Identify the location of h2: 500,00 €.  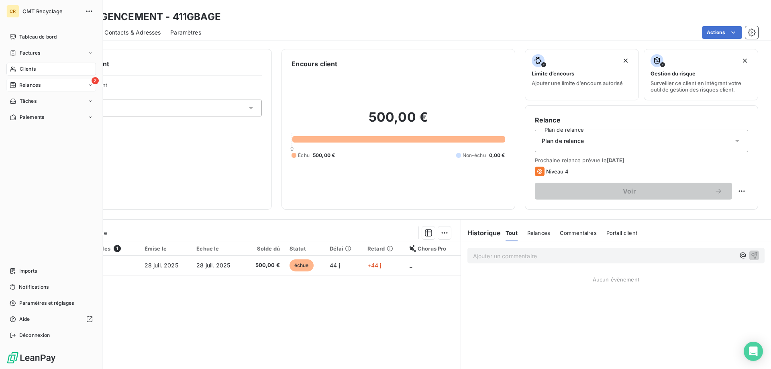
(398, 121).